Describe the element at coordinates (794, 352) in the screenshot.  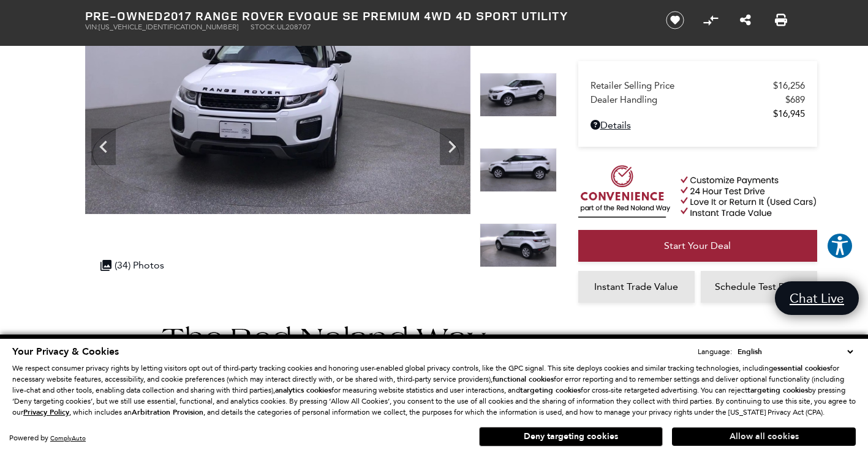
I see `select: Language Select` at that location.